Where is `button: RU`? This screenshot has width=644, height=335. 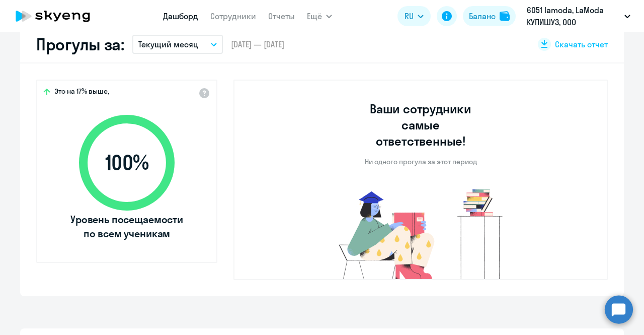 button: RU is located at coordinates (414, 16).